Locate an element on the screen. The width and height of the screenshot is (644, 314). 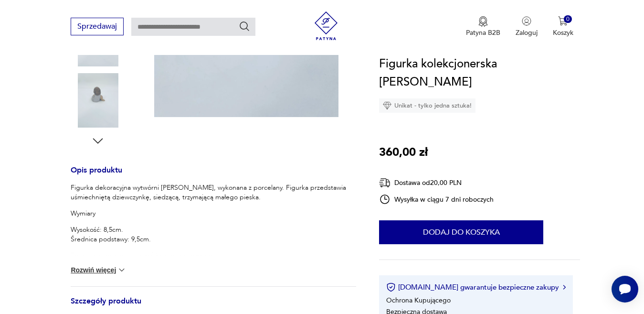
p: Patyna B2B is located at coordinates (483, 32).